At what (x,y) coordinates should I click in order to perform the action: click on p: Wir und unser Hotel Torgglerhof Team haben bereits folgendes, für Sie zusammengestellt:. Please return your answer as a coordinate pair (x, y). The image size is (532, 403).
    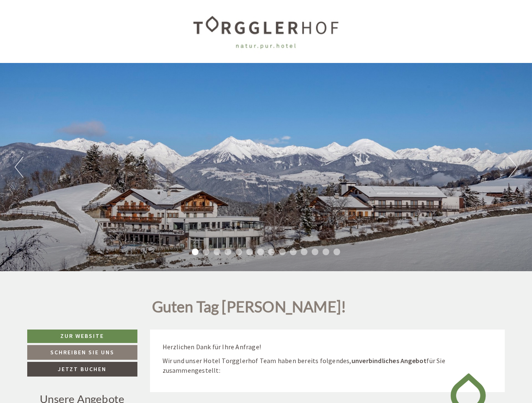
    Looking at the image, I should click on (328, 365).